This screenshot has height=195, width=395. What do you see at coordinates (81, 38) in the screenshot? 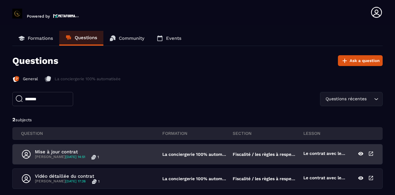
I see `a: Questions` at bounding box center [81, 38].